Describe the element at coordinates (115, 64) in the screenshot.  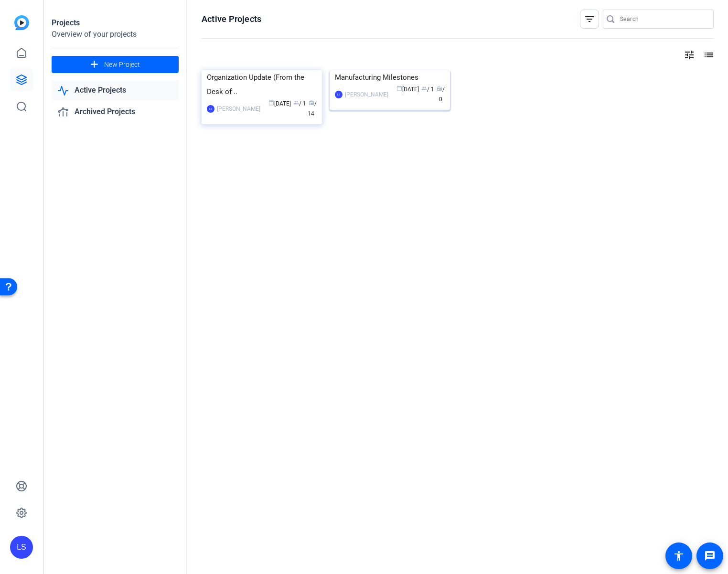
I see `button: New Project` at that location.